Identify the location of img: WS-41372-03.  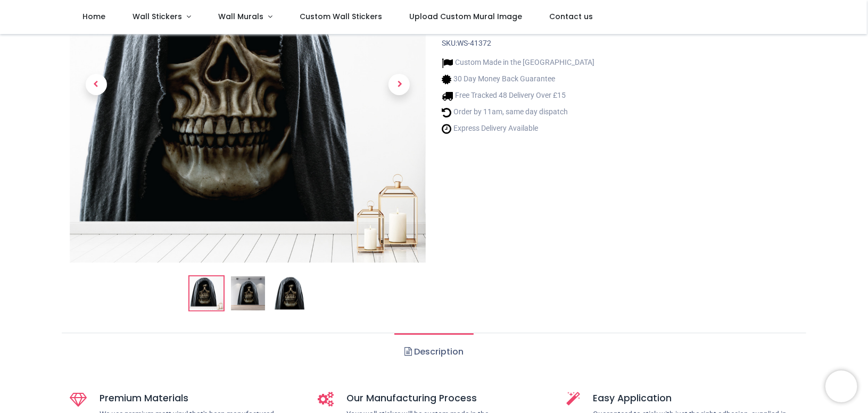
(290, 294).